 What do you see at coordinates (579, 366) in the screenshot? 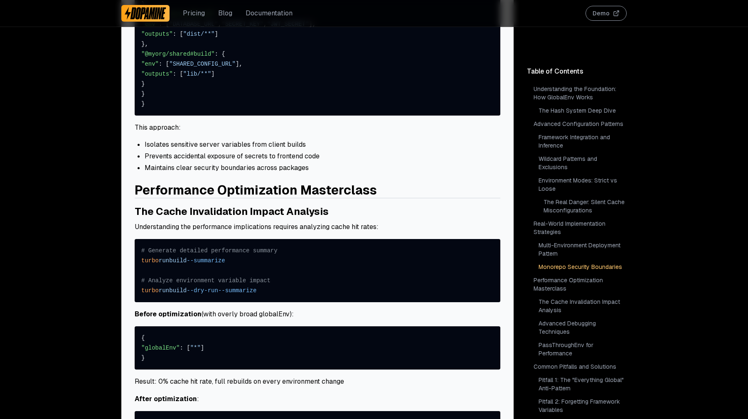
I see `a: Common Pitfalls and Solutions` at bounding box center [579, 366].